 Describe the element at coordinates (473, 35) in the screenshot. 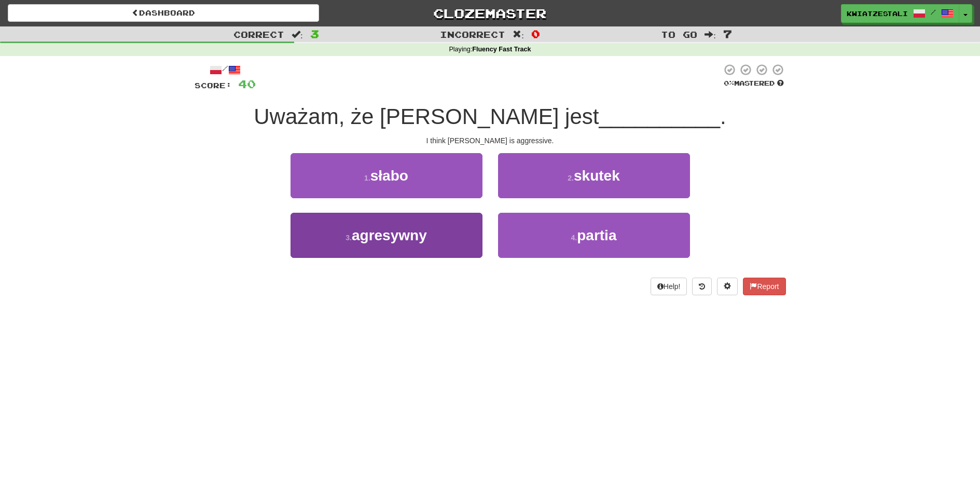

I see `span: Incorrect` at that location.